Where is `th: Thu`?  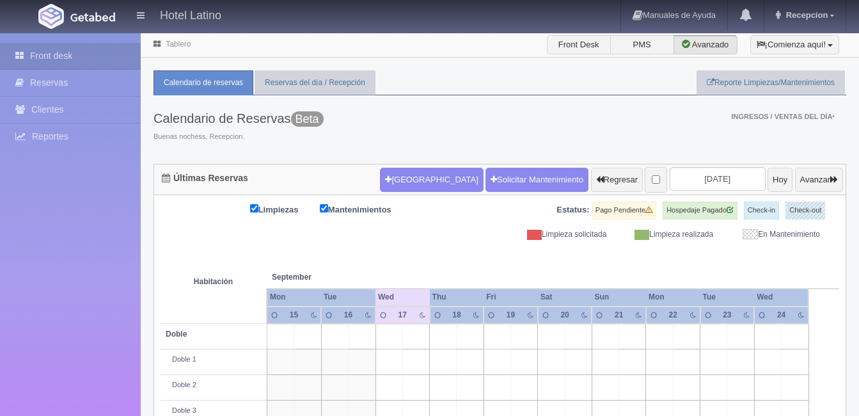 th: Thu is located at coordinates (457, 297).